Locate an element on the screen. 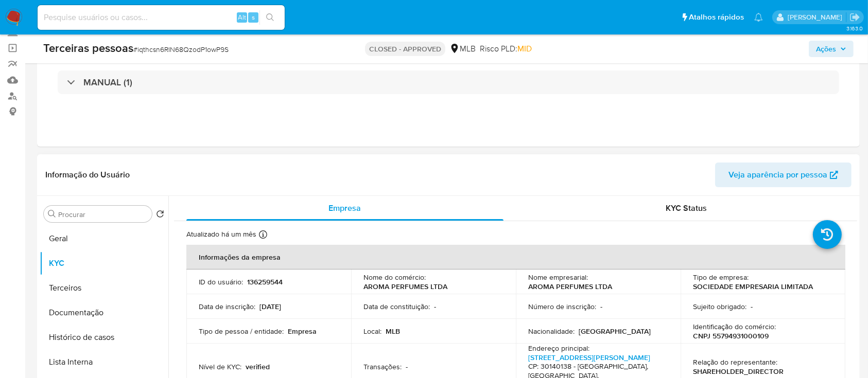 The height and width of the screenshot is (378, 868). p: Transações : is located at coordinates (383, 367).